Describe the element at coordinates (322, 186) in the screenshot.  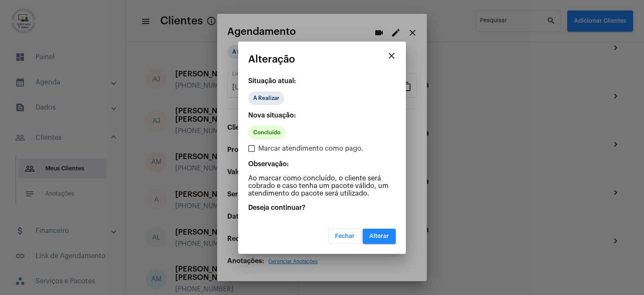
I see `p: Ao marcar como concluído, o cliente será cobrado e caso tenha um pacote válido, um atendimento do...` at that location.